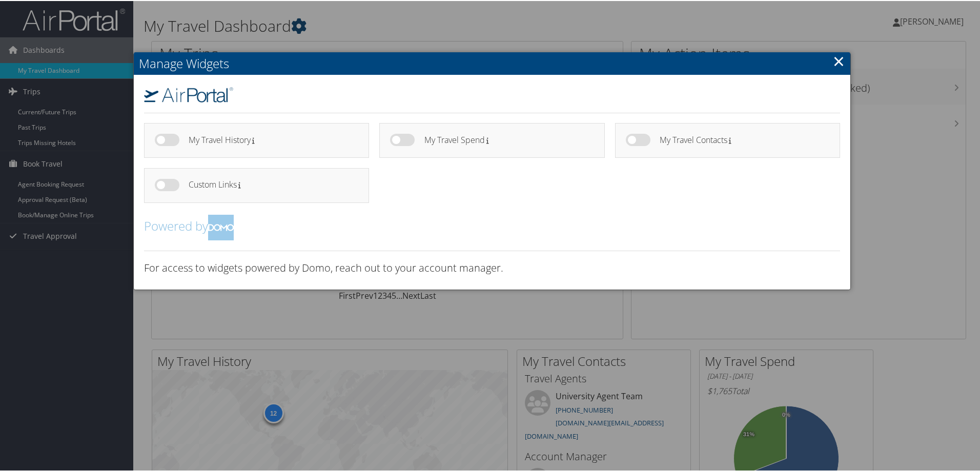 The height and width of the screenshot is (471, 980). I want to click on h4: My Travel History, so click(269, 139).